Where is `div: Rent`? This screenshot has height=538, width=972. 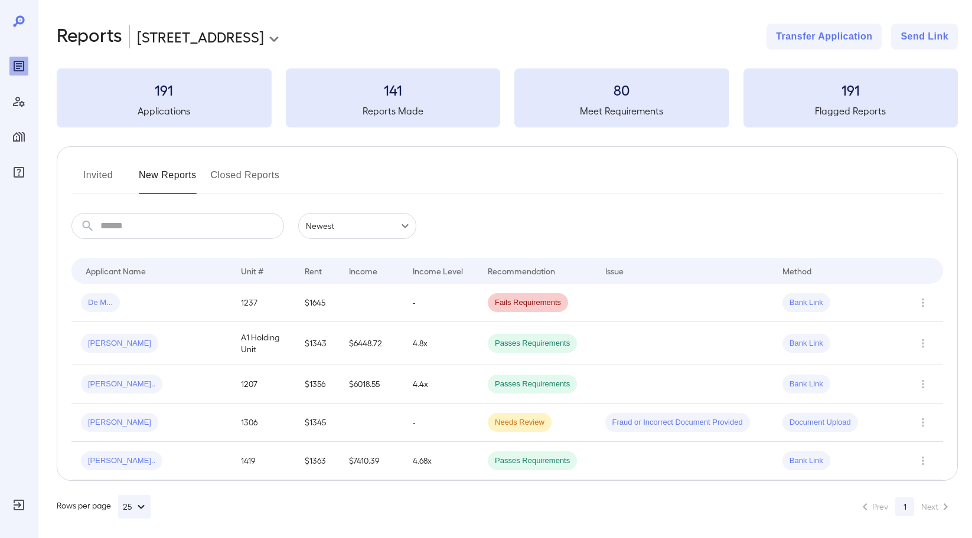
div: Rent is located at coordinates (314, 271).